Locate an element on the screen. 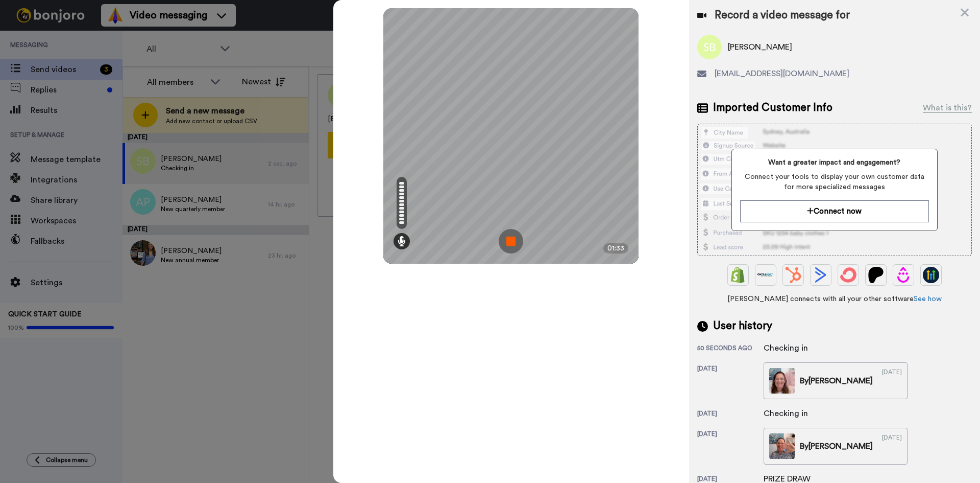 This screenshot has height=483, width=980. img: Ontraport is located at coordinates (766, 275).